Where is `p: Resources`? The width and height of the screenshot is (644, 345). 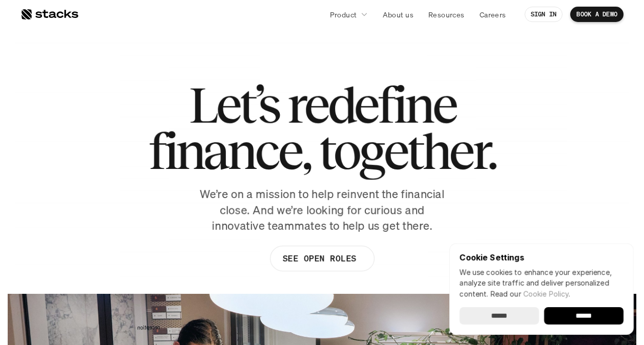
p: Resources is located at coordinates (446, 14).